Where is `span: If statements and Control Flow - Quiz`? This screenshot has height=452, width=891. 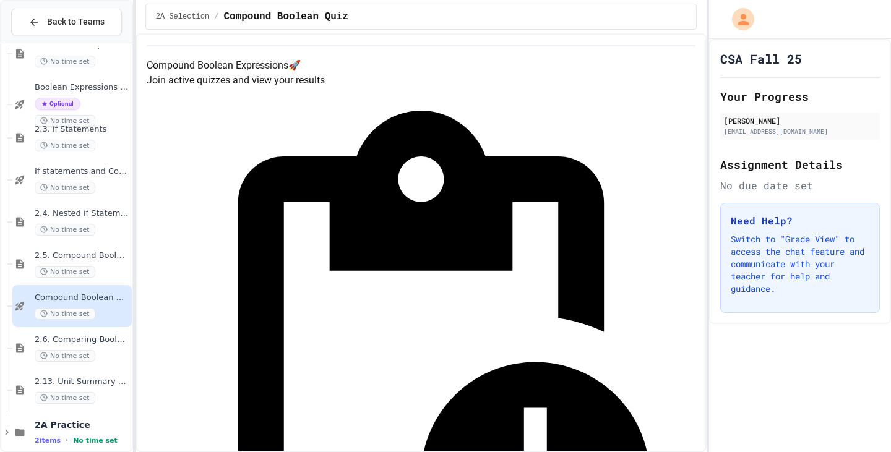 span: If statements and Control Flow - Quiz is located at coordinates (82, 171).